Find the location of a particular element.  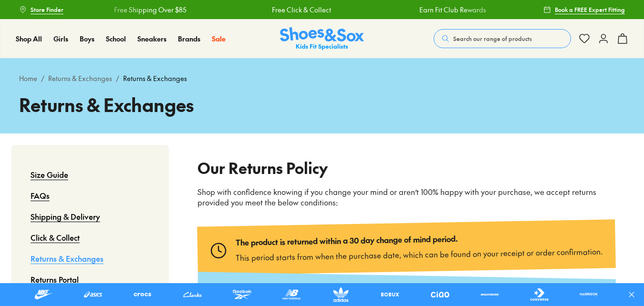

span: Sneakers is located at coordinates (151, 39).